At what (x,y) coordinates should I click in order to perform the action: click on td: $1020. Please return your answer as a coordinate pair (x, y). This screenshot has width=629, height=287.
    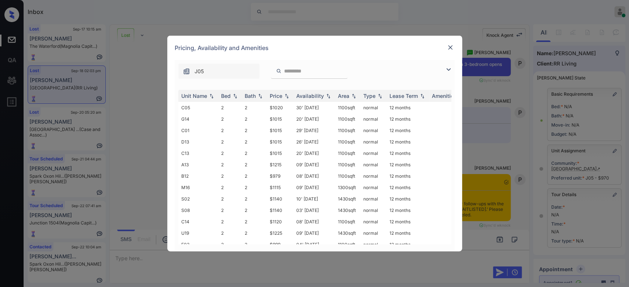
    Looking at the image, I should click on (280, 108).